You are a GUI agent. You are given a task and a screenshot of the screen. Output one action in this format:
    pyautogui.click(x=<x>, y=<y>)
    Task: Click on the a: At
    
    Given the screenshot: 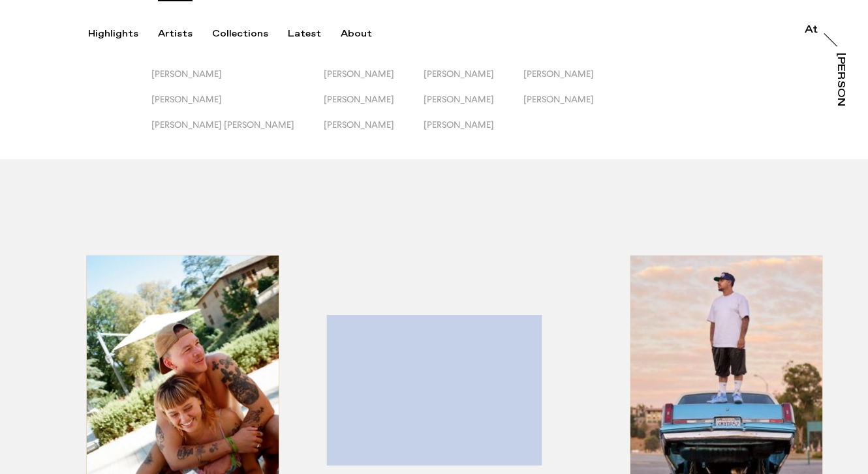 What is the action you would take?
    pyautogui.click(x=811, y=31)
    